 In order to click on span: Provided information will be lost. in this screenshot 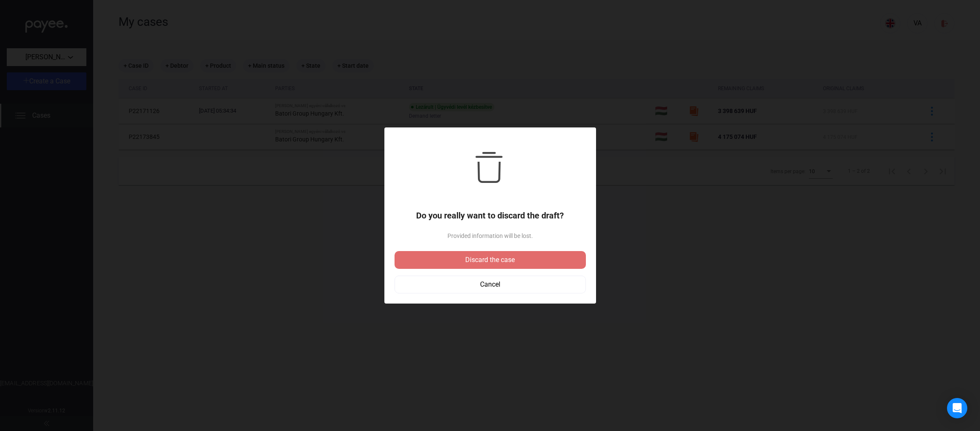, I will do `click(490, 236)`.